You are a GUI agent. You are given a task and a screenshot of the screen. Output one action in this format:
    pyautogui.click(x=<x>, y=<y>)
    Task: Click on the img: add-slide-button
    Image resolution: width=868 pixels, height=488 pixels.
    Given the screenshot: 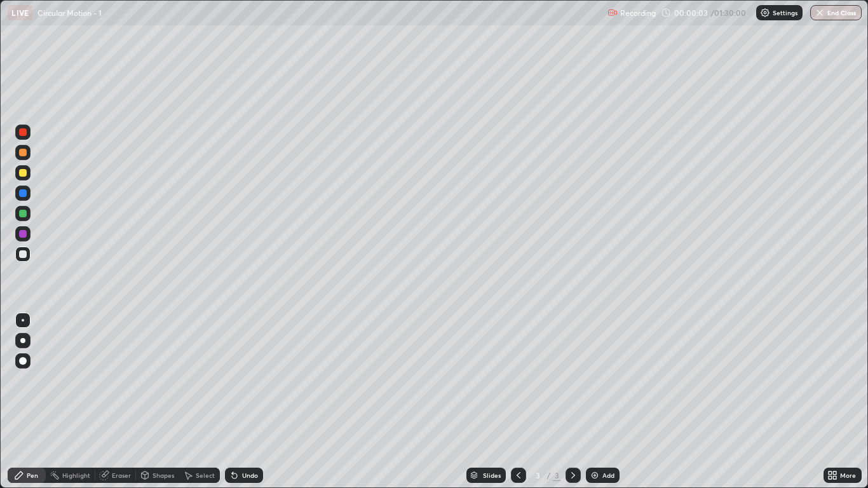 What is the action you would take?
    pyautogui.click(x=594, y=475)
    